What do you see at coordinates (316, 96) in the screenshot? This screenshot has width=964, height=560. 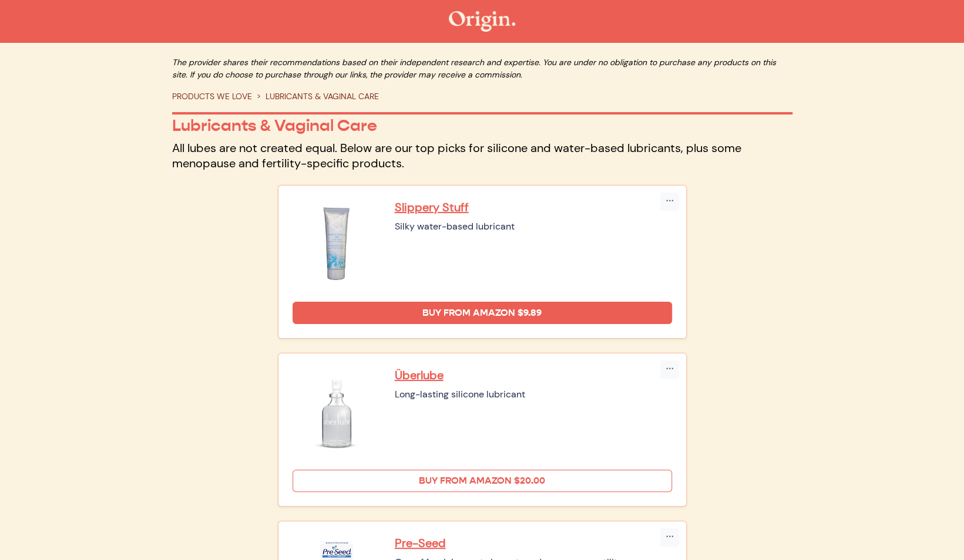 I see `li: LUBRICANTS & VAGINAL CARE` at bounding box center [316, 96].